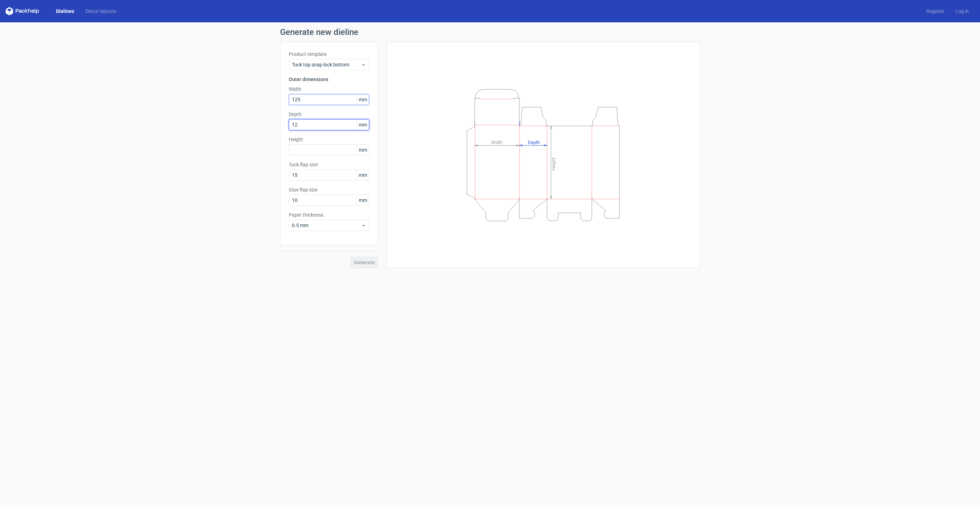 This screenshot has height=507, width=980. Describe the element at coordinates (497, 142) in the screenshot. I see `tspan: Width` at that location.